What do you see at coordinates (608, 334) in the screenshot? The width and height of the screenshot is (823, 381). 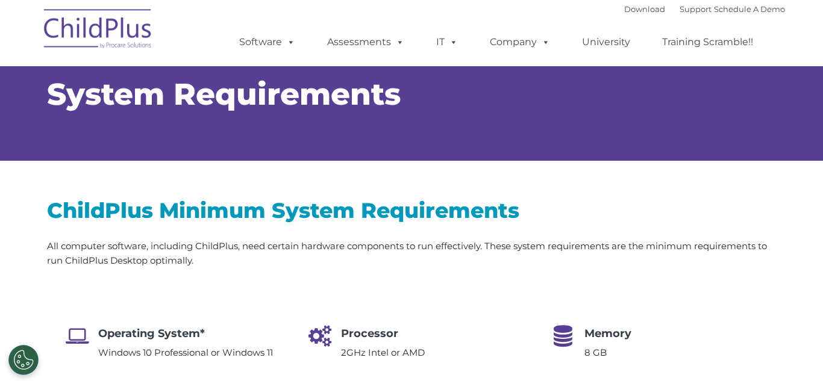 I see `span: Memory` at bounding box center [608, 334].